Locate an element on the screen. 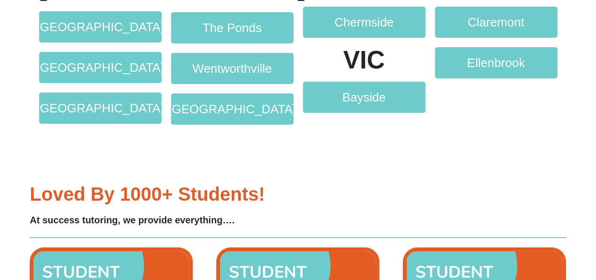  a: Claremont is located at coordinates (496, 22).